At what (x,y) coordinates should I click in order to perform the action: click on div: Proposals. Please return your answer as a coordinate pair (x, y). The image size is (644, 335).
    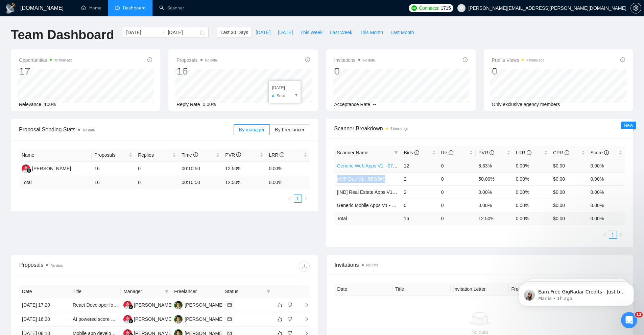
    Looking at the image, I should click on (92, 266).